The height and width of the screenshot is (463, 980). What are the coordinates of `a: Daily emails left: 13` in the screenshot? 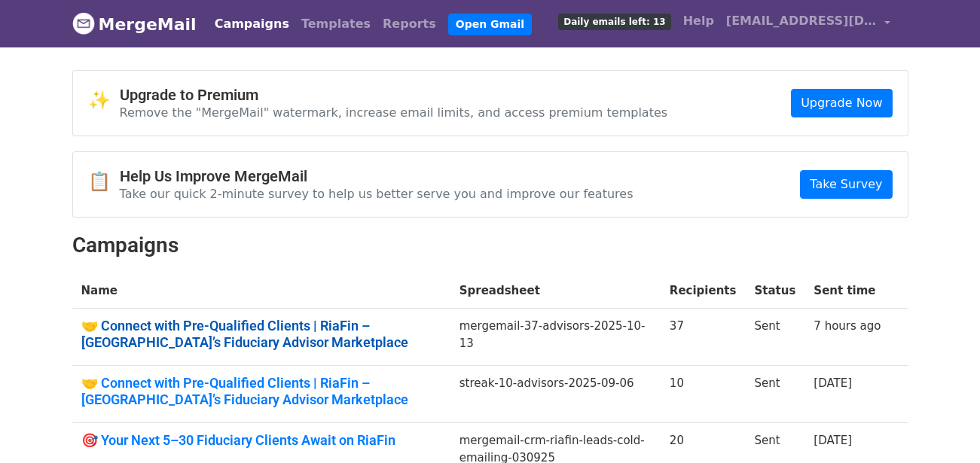 It's located at (614, 21).